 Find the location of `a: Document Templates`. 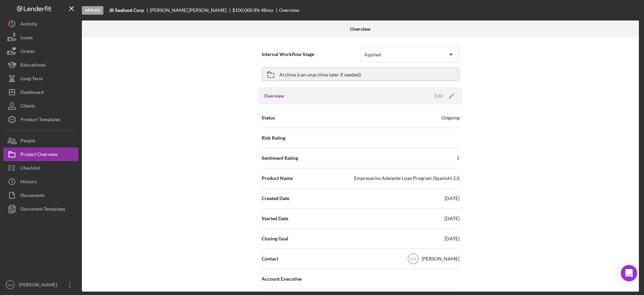

a: Document Templates is located at coordinates (41, 209).